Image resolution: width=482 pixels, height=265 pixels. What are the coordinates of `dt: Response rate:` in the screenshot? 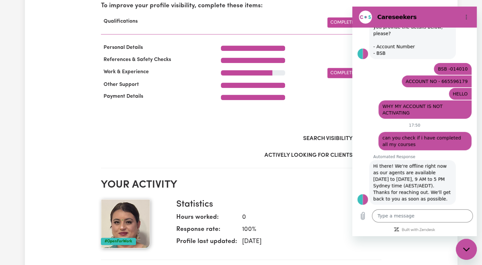 It's located at (207, 231).